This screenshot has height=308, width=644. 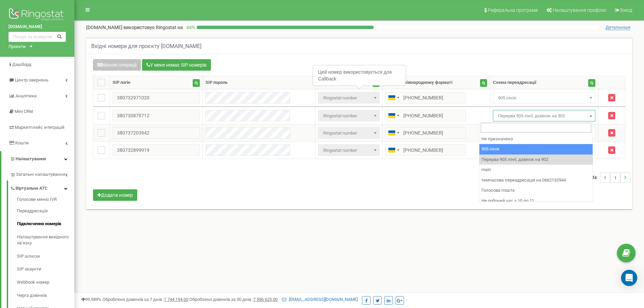 I want to click on span: Вихід, so click(x=626, y=10).